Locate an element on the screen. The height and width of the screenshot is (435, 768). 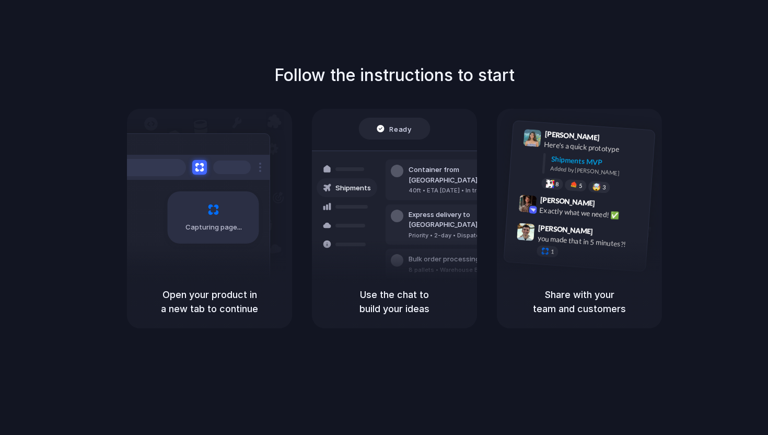
div: you made that in 5 minutes?! is located at coordinates (590, 242).